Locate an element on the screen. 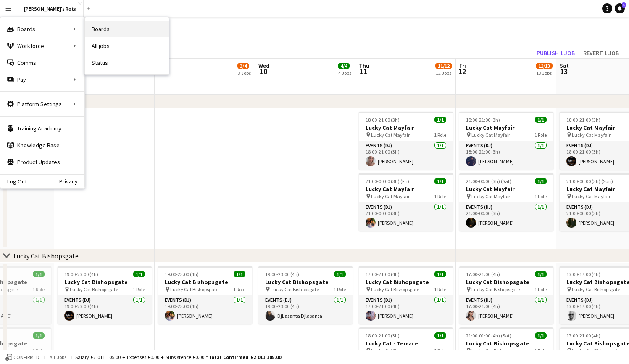 This screenshot has width=629, height=364. app-card-role: Events (DJ)1/119:00-23:00 (4h)DjLasanta Djlasanta is located at coordinates (306, 309).